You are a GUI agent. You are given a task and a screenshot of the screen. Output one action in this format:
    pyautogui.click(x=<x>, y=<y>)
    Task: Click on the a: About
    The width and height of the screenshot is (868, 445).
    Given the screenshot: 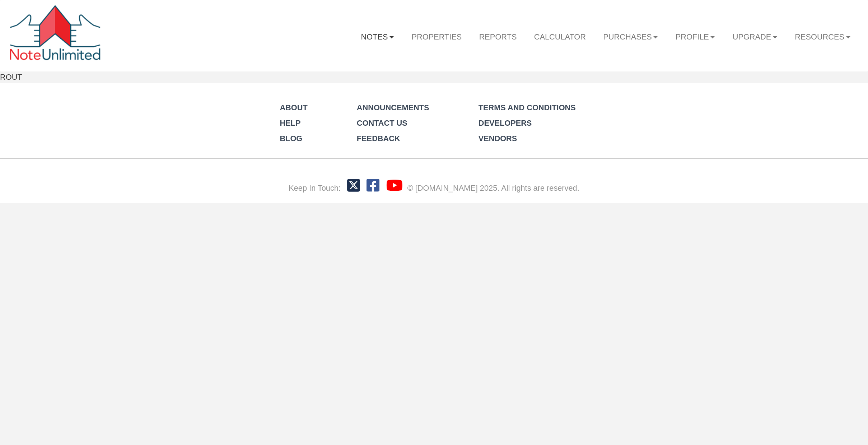 What is the action you would take?
    pyautogui.click(x=293, y=108)
    